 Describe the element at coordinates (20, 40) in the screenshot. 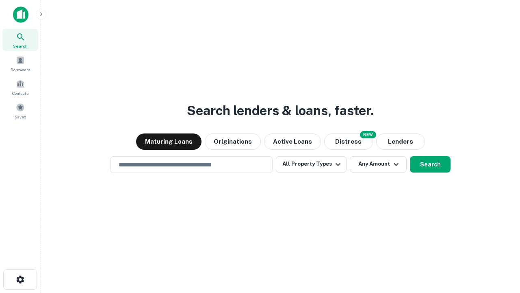

I see `a: Search` at that location.